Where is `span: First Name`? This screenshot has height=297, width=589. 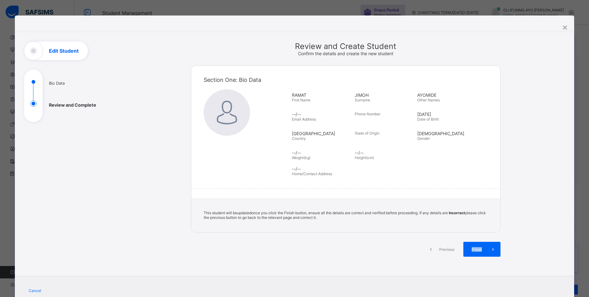
span: First Name is located at coordinates (301, 100).